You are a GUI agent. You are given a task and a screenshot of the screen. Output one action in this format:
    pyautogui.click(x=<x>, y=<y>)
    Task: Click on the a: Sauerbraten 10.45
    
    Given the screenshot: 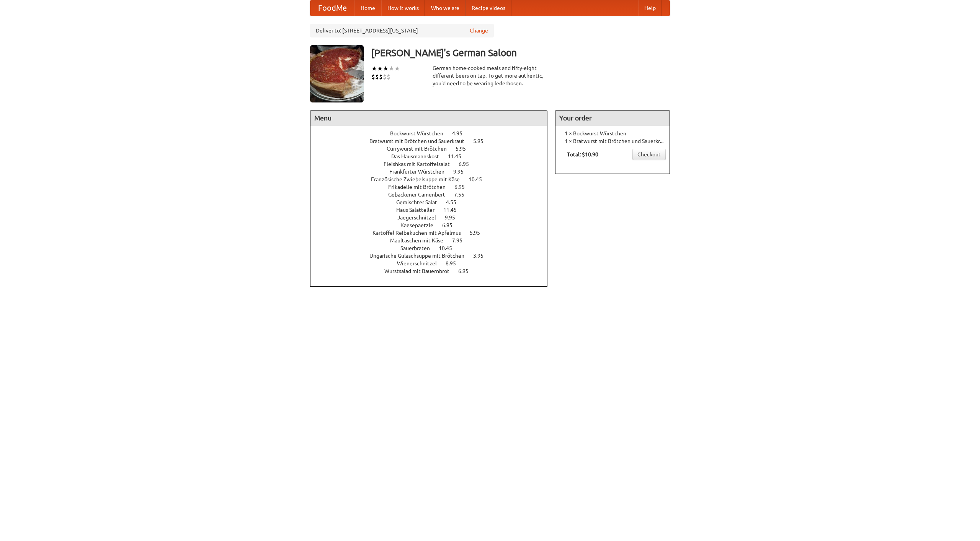 What is the action you would take?
    pyautogui.click(x=433, y=248)
    